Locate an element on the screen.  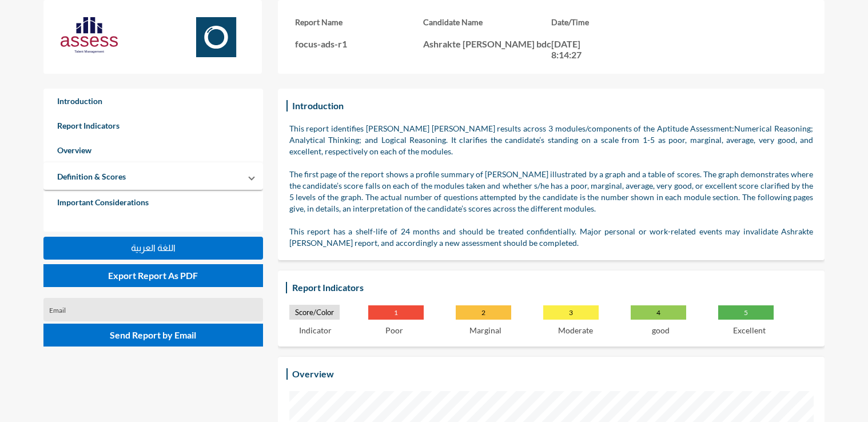
p: Indicator is located at coordinates (315, 330).